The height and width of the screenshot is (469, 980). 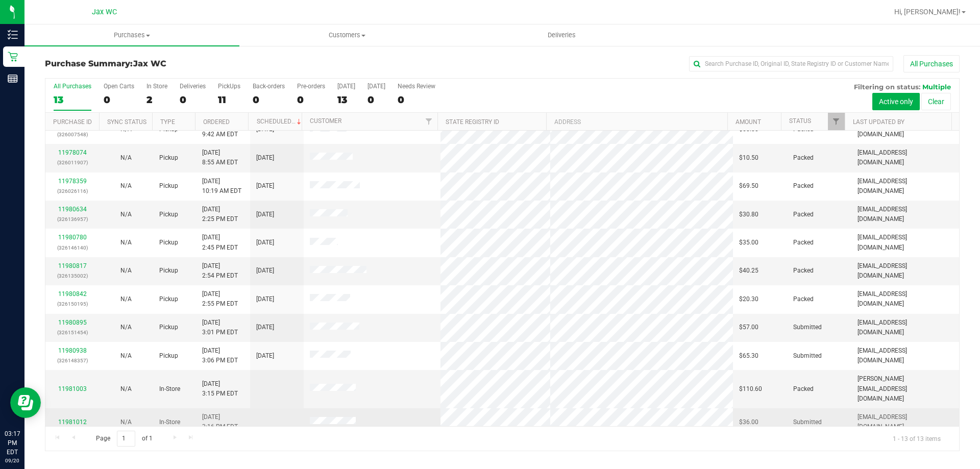 What do you see at coordinates (72, 276) in the screenshot?
I see `p: (326135002)` at bounding box center [72, 276].